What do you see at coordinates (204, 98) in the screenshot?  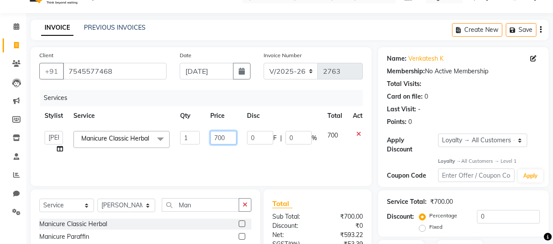 I see `div: Services` at bounding box center [204, 98].